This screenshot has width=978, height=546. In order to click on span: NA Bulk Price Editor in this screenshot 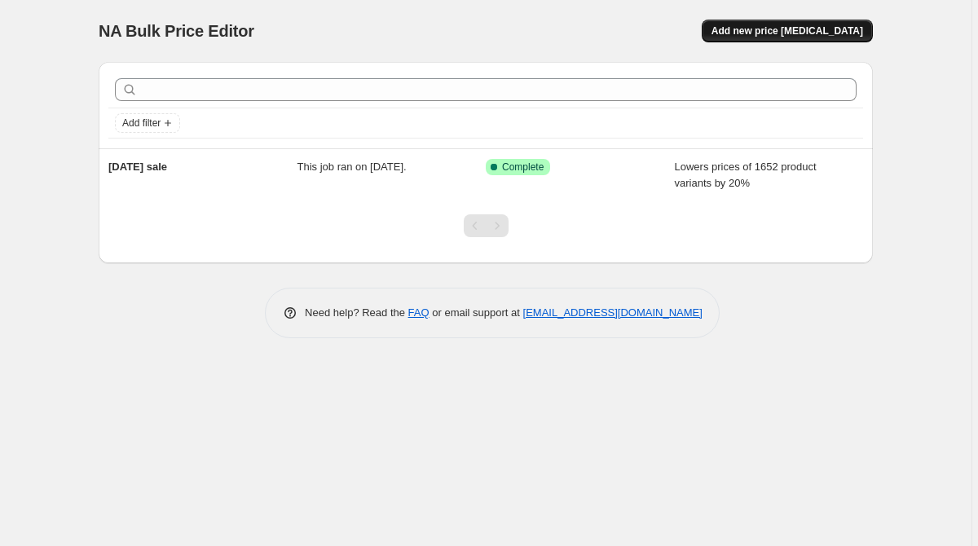, I will do `click(176, 31)`.